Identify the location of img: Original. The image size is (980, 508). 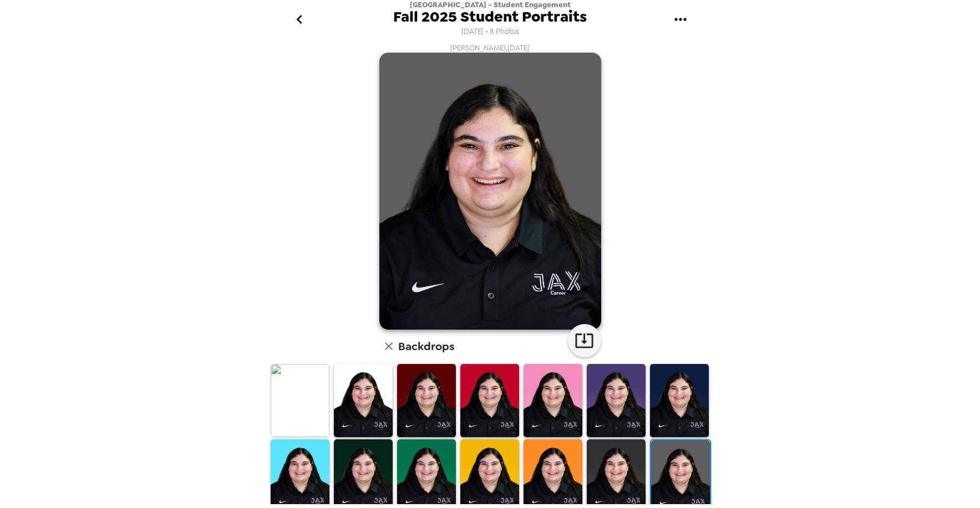
(300, 400).